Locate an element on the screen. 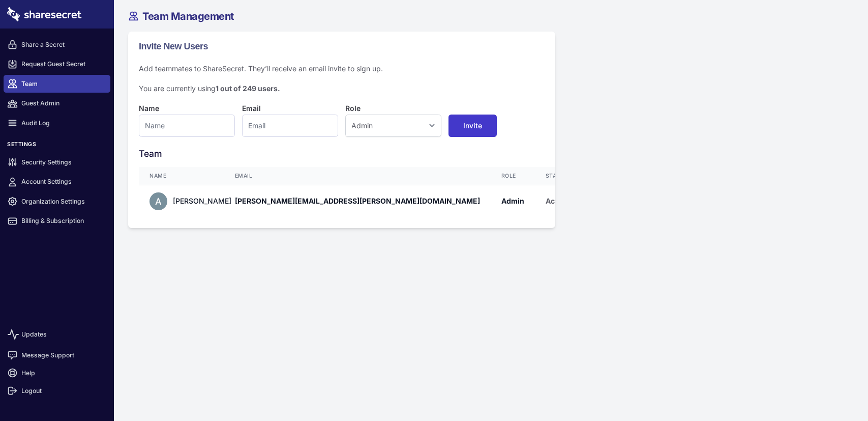  a: Security Settings is located at coordinates (57, 162).